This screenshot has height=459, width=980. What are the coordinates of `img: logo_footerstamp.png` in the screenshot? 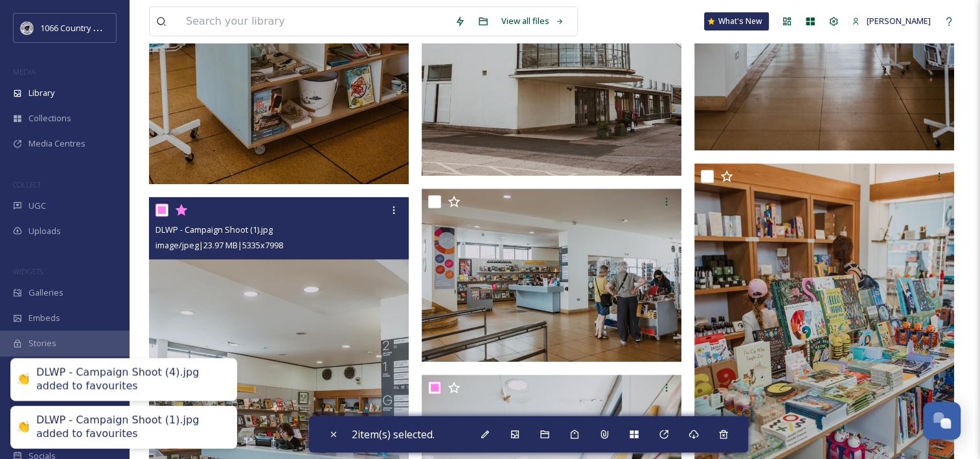 It's located at (27, 28).